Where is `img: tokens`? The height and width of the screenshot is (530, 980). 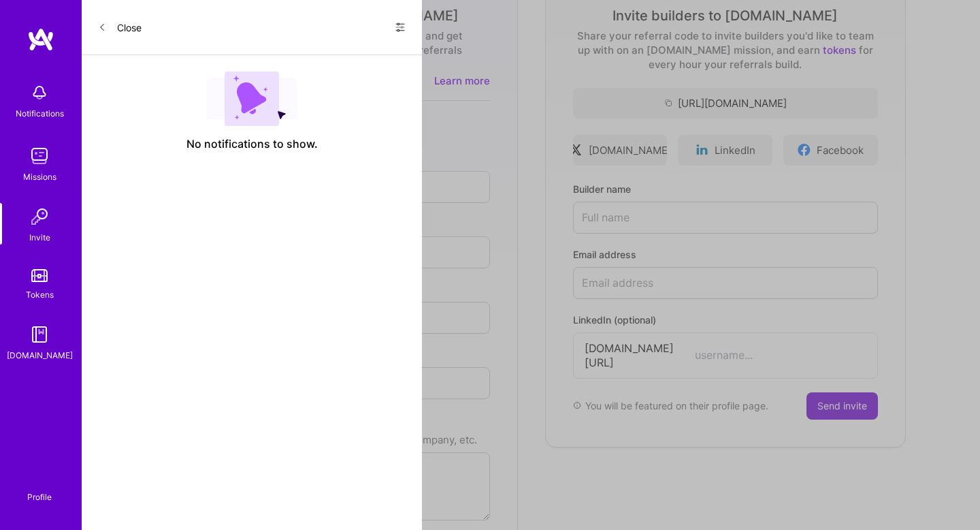
img: tokens is located at coordinates (40, 275).